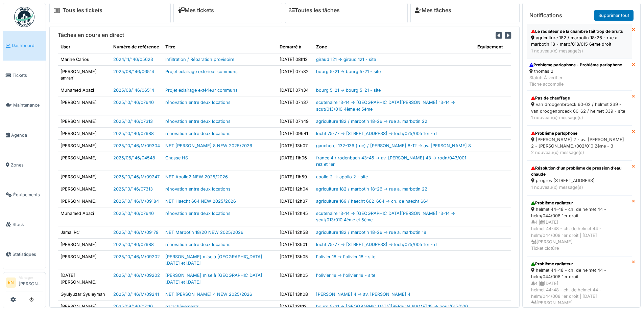 The width and height of the screenshot is (644, 311). I want to click on a: 2025/08/146/06514, so click(134, 90).